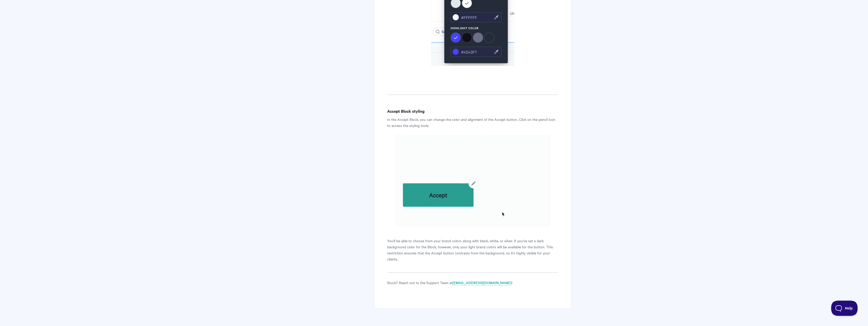 This screenshot has width=868, height=326. Describe the element at coordinates (473, 123) in the screenshot. I see `p: In the Accept Block, you can change the color and alignment of the Accept button. Click on the pe...` at that location.